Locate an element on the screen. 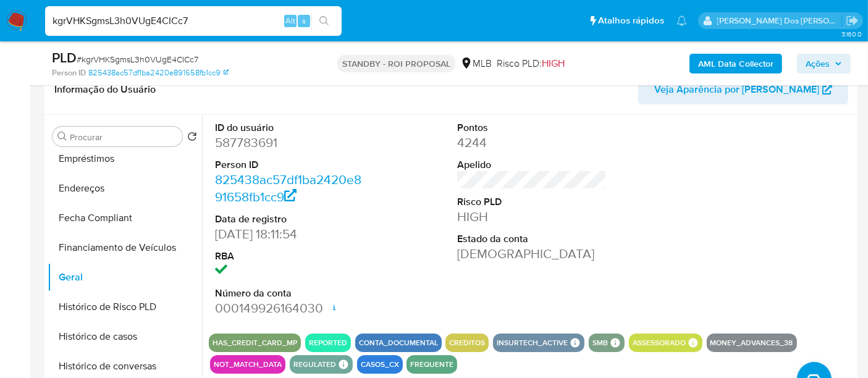 The width and height of the screenshot is (868, 378). div: MLB is located at coordinates (476, 64).